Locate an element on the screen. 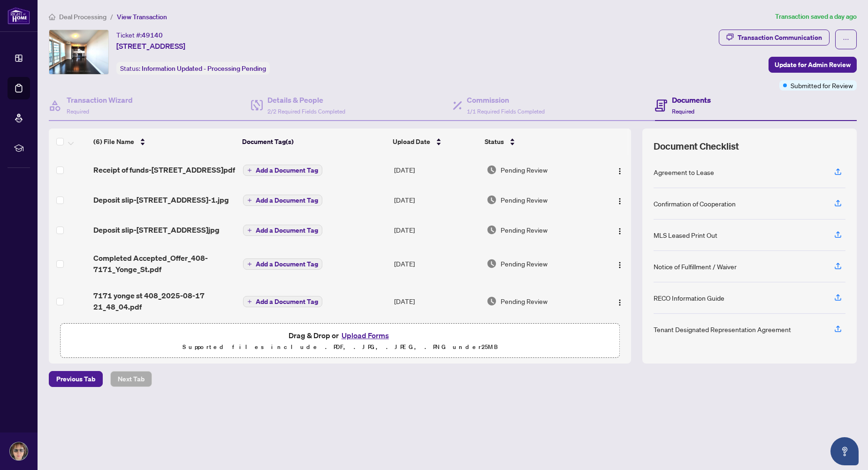 The height and width of the screenshot is (470, 868). div: Notice of Fulfillment / Waiver is located at coordinates (695, 267).